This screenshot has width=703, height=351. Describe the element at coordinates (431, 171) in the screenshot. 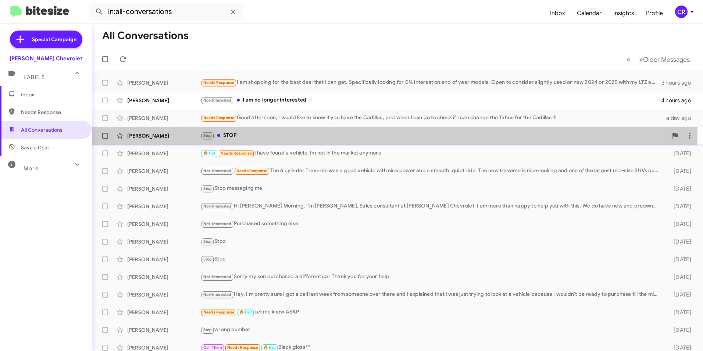

I see `div: The 6 cylinder Traverse was a good vehicle with nice power and a smooth, quiet ride. The new trav...` at that location.